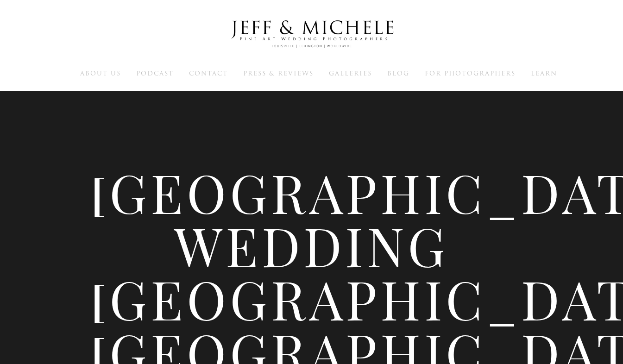 The image size is (623, 364). Describe the element at coordinates (101, 73) in the screenshot. I see `a: About Us` at that location.